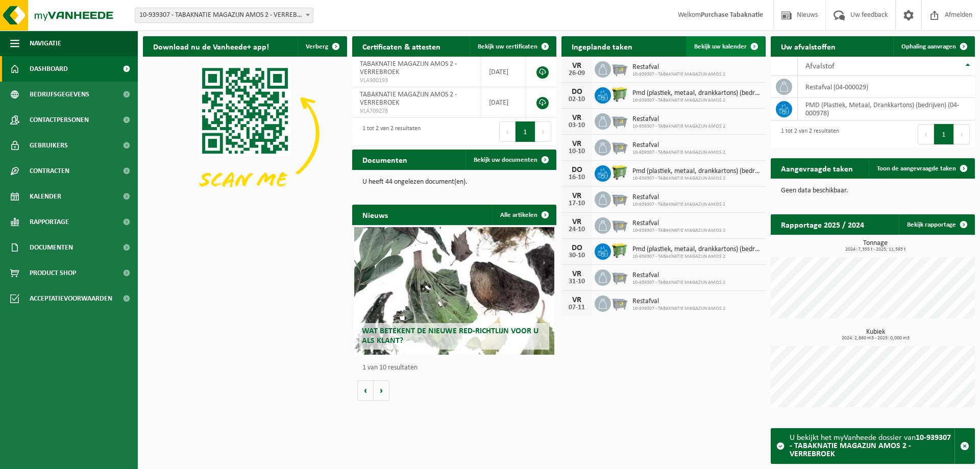  Describe the element at coordinates (401, 46) in the screenshot. I see `h2: Certificaten & attesten` at that location.